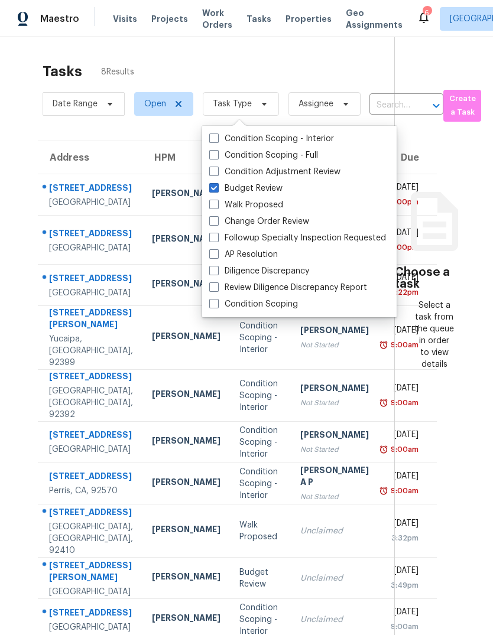 Image resolution: width=493 pixels, height=635 pixels. What do you see at coordinates (389, 105) in the screenshot?
I see `input: Search by address` at bounding box center [389, 105].